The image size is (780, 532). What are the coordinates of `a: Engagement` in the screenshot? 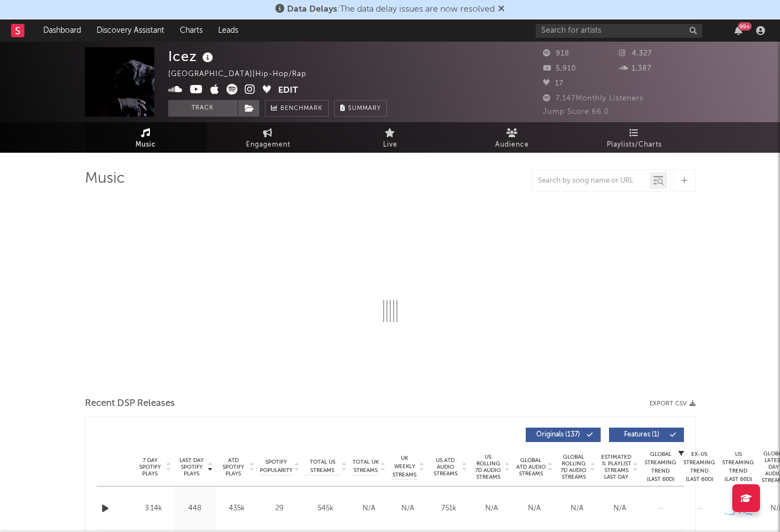 It's located at (268, 137).